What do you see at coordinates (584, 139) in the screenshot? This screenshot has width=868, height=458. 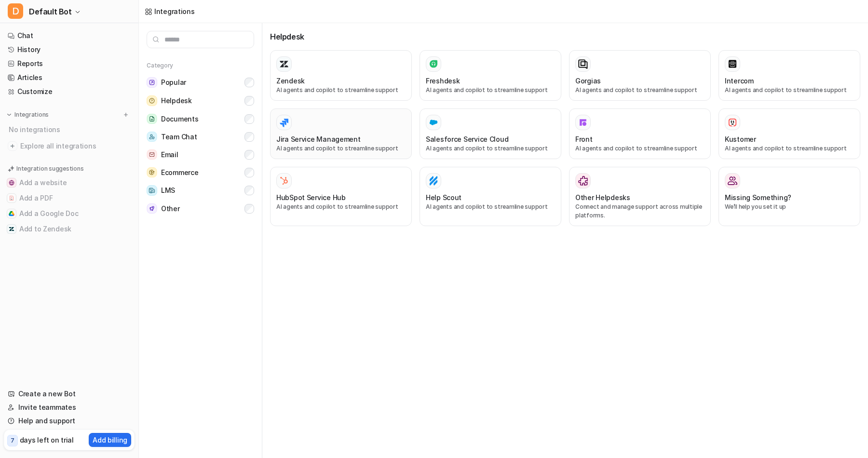 I see `h3: Front` at bounding box center [584, 139].